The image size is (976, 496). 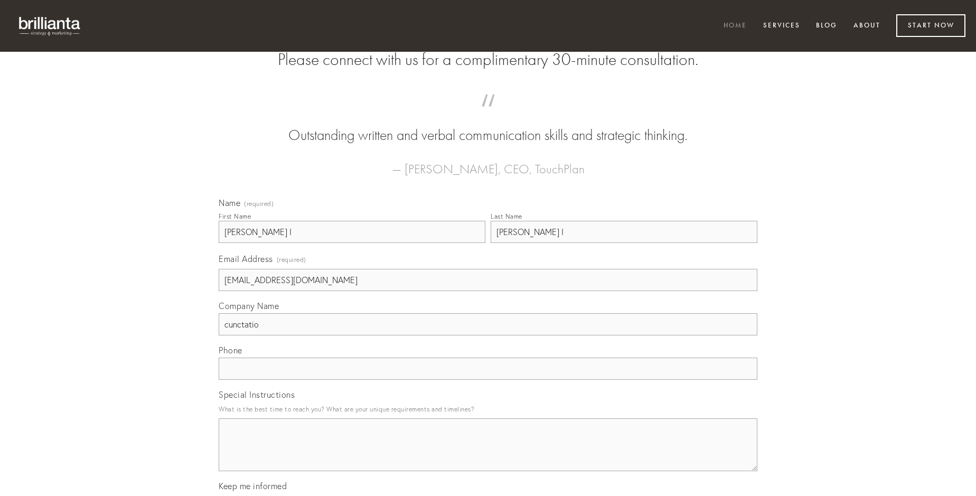 I want to click on h2: Please connect with us for a complimentary 30-minute consultation., so click(x=488, y=60).